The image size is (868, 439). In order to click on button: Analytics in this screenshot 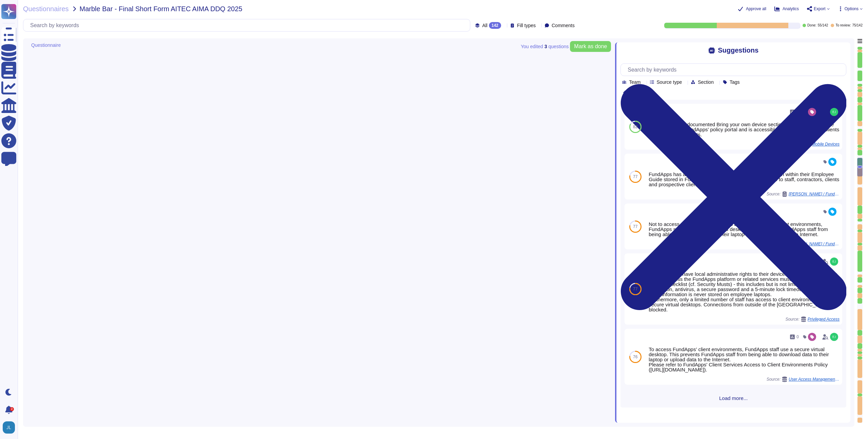, I will do `click(787, 9)`.